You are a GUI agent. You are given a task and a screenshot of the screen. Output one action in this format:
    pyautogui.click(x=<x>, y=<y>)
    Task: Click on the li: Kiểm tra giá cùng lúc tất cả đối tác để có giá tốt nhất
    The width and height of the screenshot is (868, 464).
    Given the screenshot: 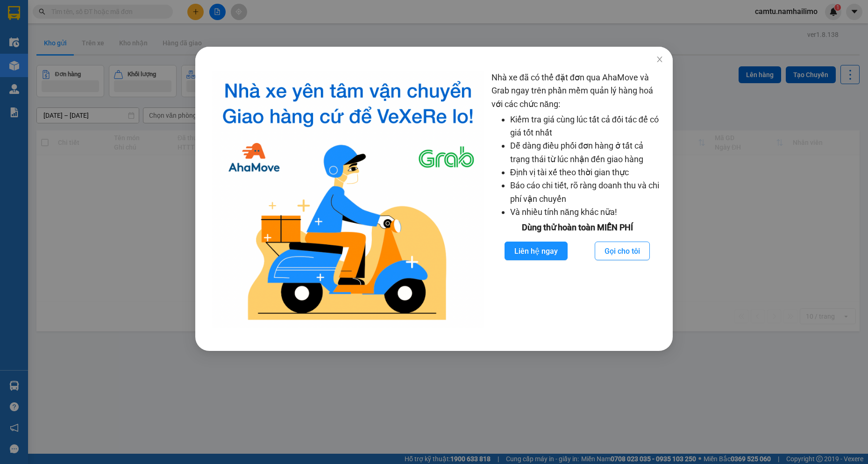 What is the action you would take?
    pyautogui.click(x=587, y=126)
    